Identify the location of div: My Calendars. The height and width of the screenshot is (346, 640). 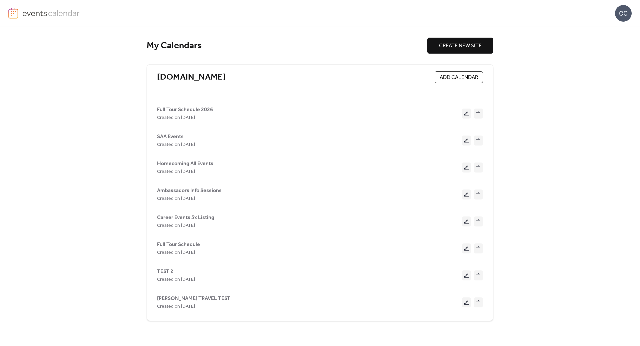
(287, 46).